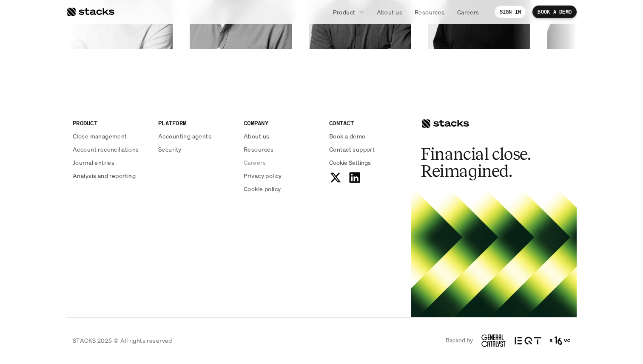  What do you see at coordinates (555, 12) in the screenshot?
I see `p: BOOK A DEMO` at bounding box center [555, 12].